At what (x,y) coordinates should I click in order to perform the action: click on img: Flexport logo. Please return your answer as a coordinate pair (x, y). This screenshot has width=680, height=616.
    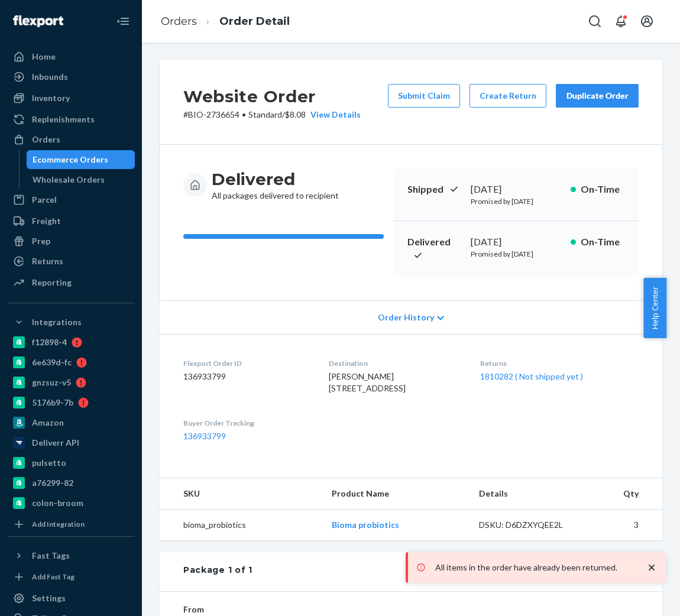
    Looking at the image, I should click on (38, 21).